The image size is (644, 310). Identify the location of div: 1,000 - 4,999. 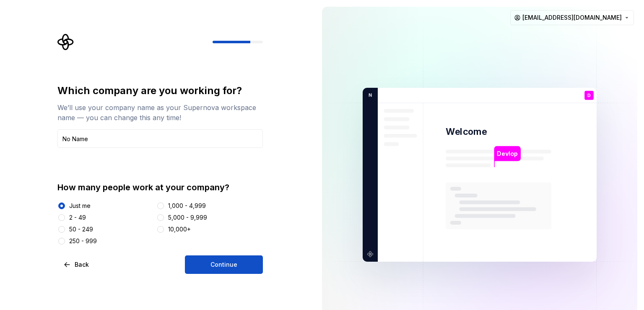
(187, 206).